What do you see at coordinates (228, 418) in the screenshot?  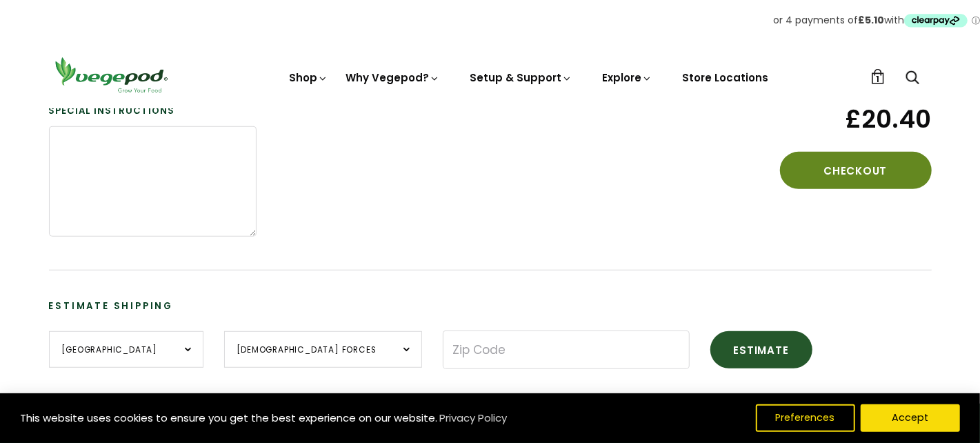 I see `span: This website uses cookies to ensure you get the best experience on our website.` at bounding box center [228, 418].